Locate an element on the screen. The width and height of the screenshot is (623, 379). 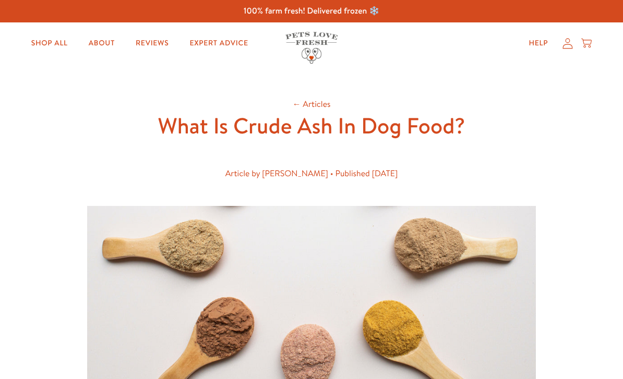
a: ← Articles is located at coordinates (311, 104).